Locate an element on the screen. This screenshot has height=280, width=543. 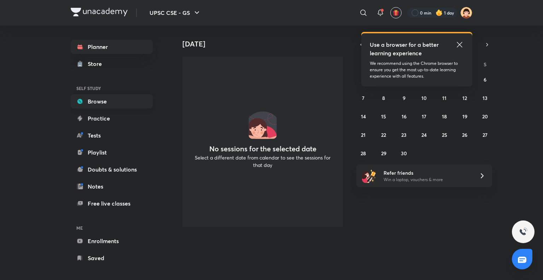
img: No events is located at coordinates (263, 125).